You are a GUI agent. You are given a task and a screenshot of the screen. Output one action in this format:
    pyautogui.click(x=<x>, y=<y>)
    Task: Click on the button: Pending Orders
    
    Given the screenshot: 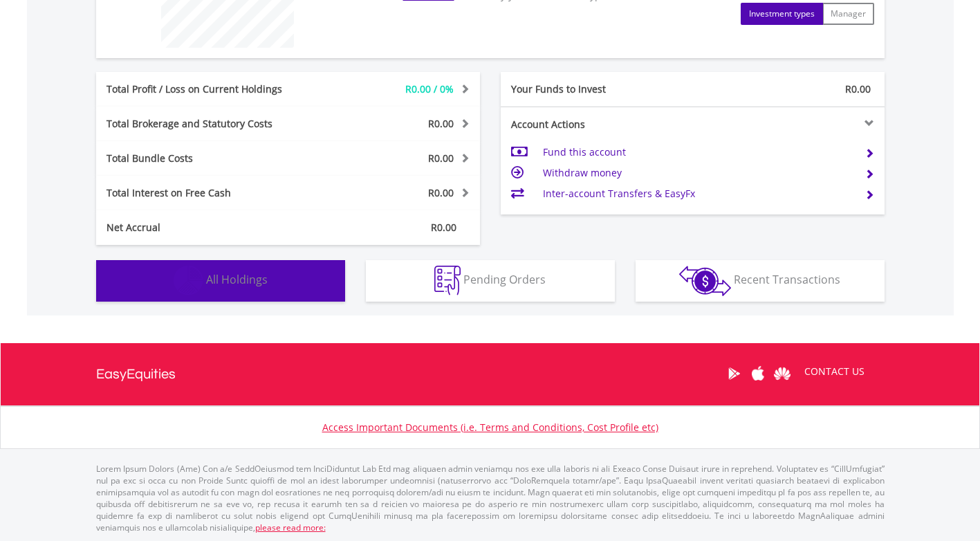 What is the action you would take?
    pyautogui.click(x=490, y=281)
    